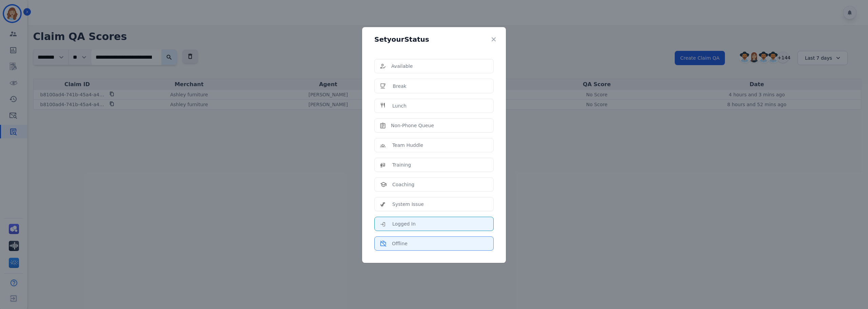  Describe the element at coordinates (400, 243) in the screenshot. I see `p: Offline` at that location.